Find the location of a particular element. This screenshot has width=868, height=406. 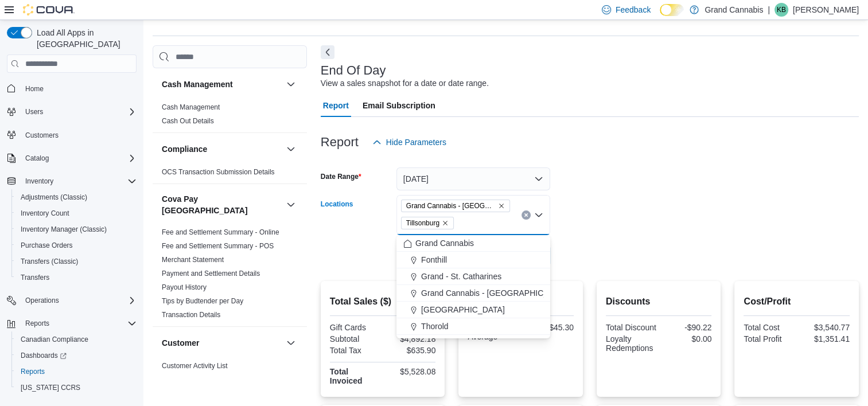

span: Email Subscription is located at coordinates (398, 106).